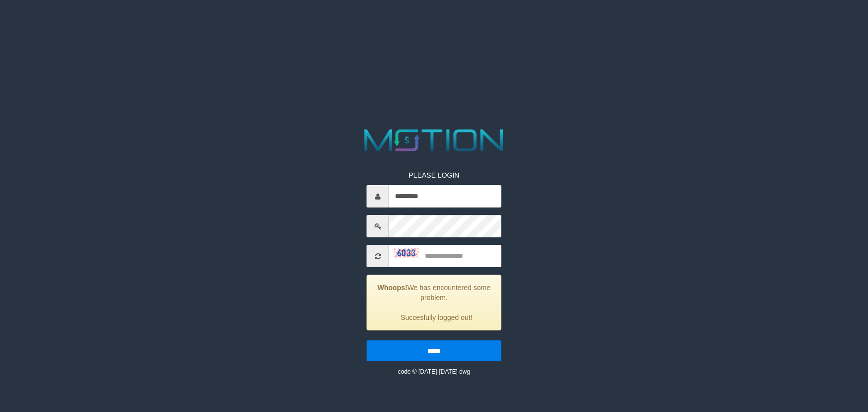 This screenshot has height=412, width=868. What do you see at coordinates (434, 303) in the screenshot?
I see `div: We has encountered some problem.` at bounding box center [434, 303].